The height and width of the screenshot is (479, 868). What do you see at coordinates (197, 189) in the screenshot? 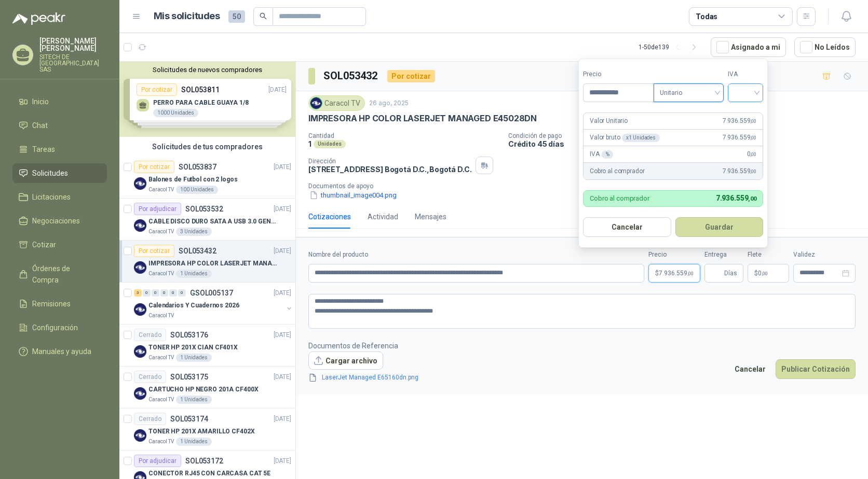
I see `div: 100 Unidades` at bounding box center [197, 189].